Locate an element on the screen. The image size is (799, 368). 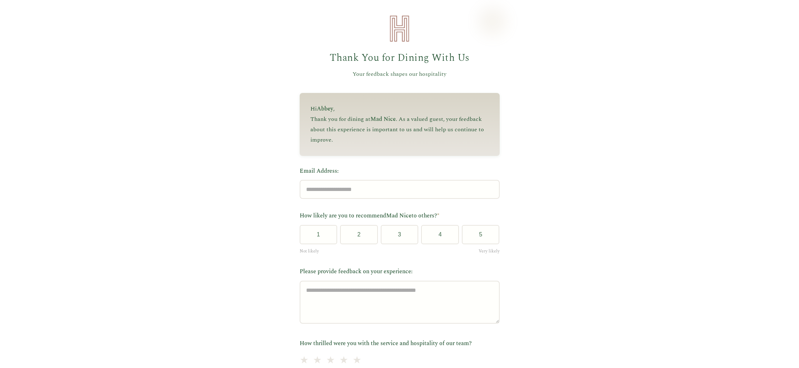
p: Thank you for dining at . As a valued guest, your feedback about this experience is important to ... is located at coordinates (400, 129).